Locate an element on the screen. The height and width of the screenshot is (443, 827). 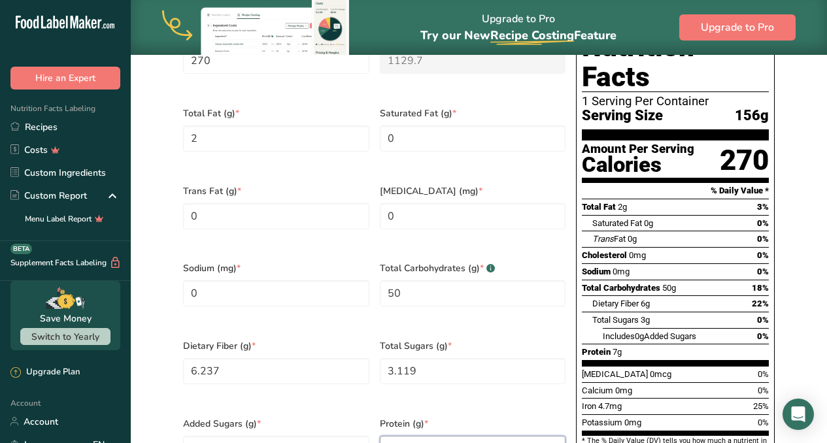
button: Switch to Yearly is located at coordinates (65, 337).